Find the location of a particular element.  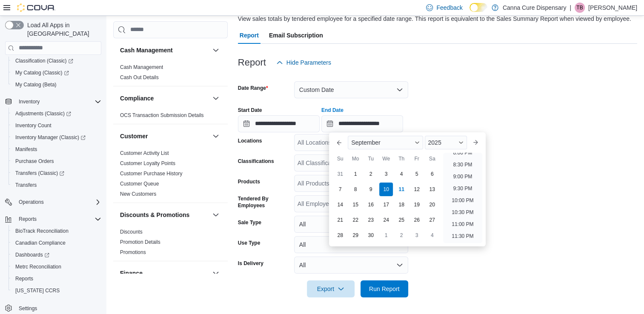

span: September is located at coordinates (366, 143).